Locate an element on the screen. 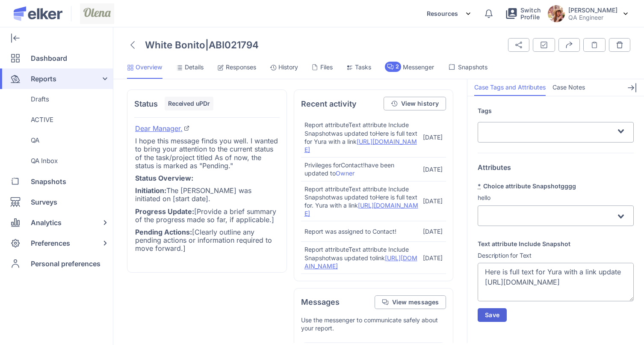  strong: Pending Actions: is located at coordinates (164, 232).